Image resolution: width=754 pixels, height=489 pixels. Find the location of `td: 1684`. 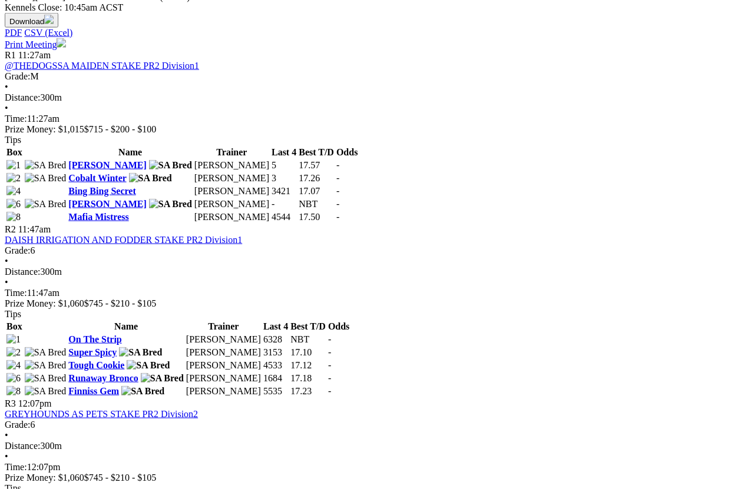

td: 1684 is located at coordinates (276, 379).